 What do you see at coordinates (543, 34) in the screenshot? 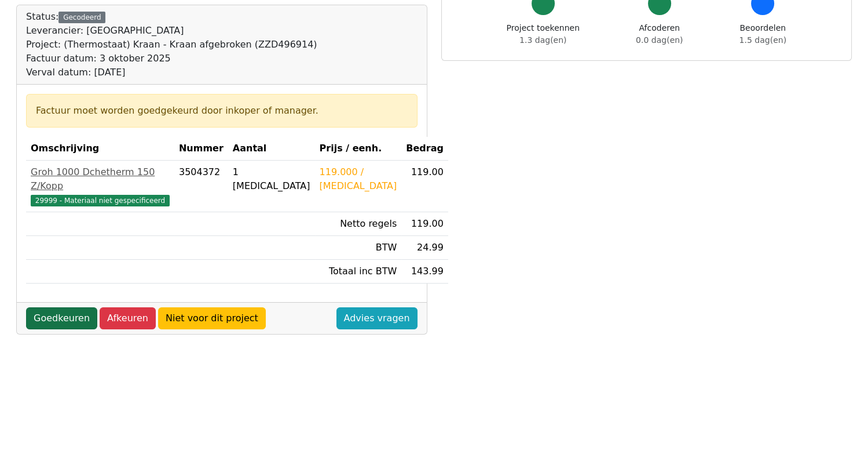
I see `div: Project toekennen` at bounding box center [543, 34].